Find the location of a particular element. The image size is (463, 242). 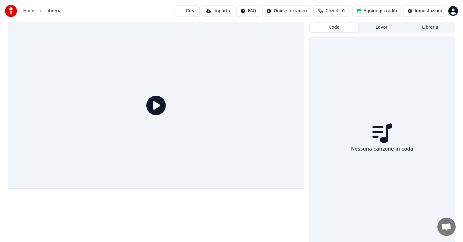

button: Crediti0 is located at coordinates (332, 11).